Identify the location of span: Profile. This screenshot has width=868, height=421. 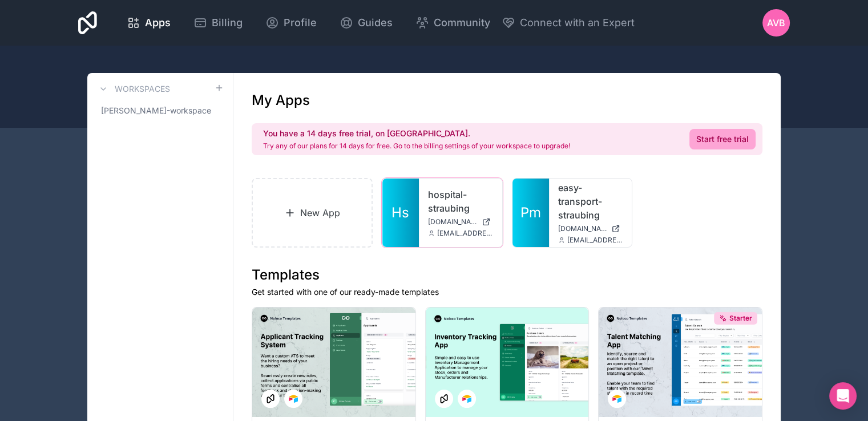
(300, 23).